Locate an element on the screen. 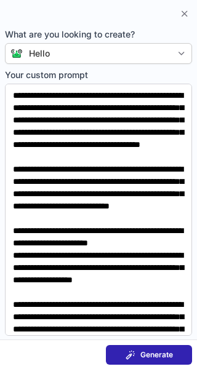  button: Generate is located at coordinates (149, 355).